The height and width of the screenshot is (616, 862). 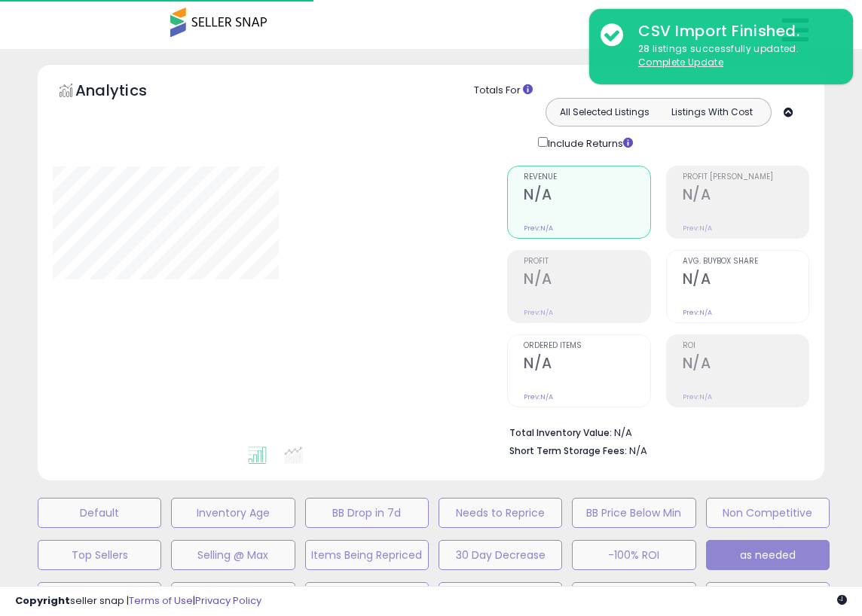 I want to click on button: BBBM >10 NO Velocity, so click(x=367, y=598).